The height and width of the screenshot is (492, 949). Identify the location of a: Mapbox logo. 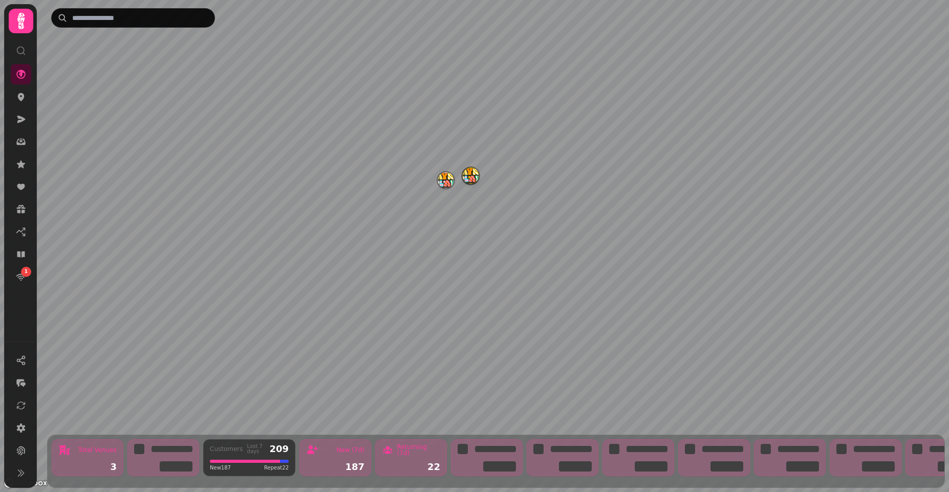
(26, 483).